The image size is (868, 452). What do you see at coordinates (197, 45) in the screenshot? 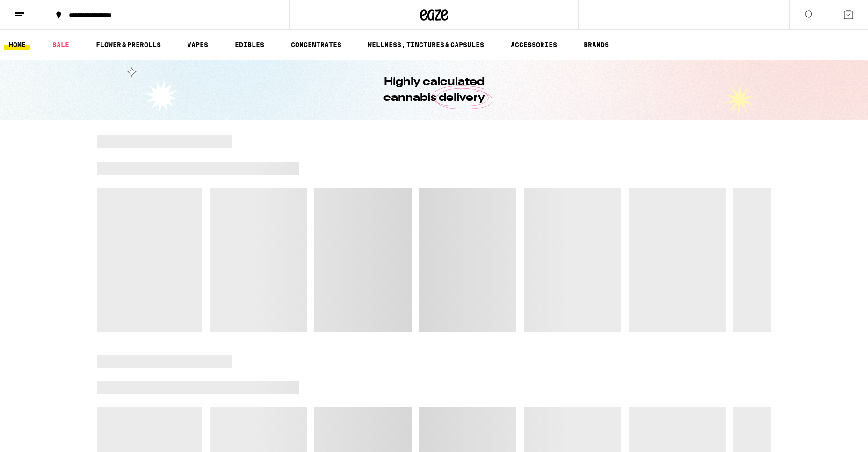
I see `a: VAPES` at bounding box center [197, 45].